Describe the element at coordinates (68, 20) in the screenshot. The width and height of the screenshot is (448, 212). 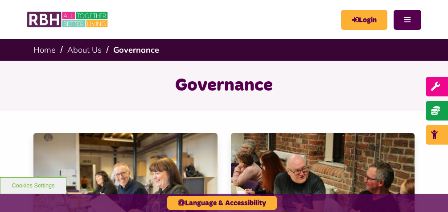
I see `img: RBH` at that location.